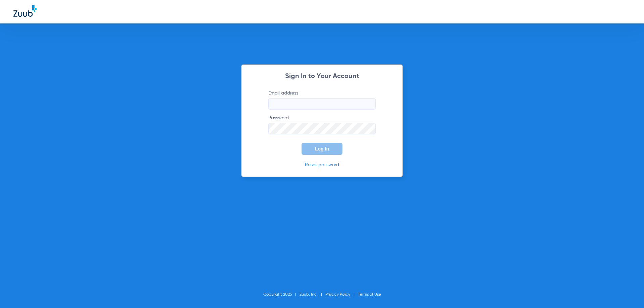 This screenshot has width=644, height=308. Describe the element at coordinates (322, 76) in the screenshot. I see `h2: Sign In to Your Account` at that location.